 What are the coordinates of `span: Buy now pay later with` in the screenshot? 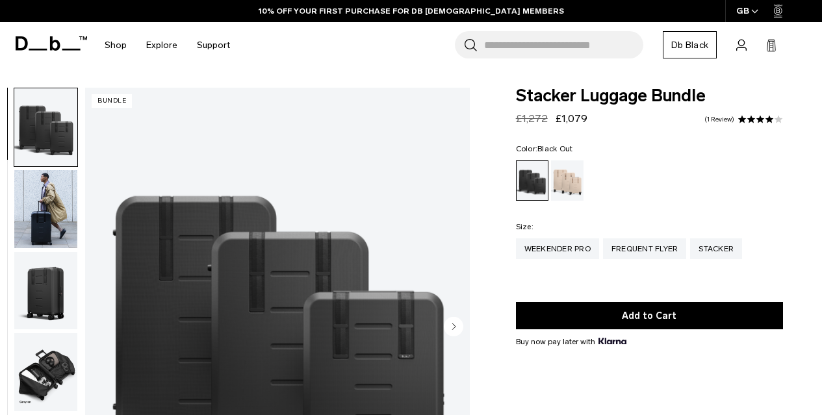 It's located at (571, 342).